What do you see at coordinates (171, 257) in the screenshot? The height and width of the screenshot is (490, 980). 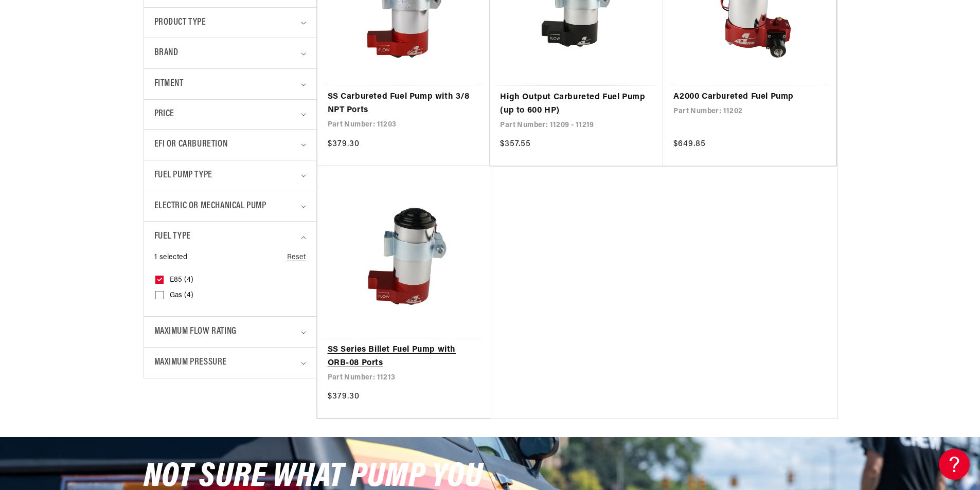 I see `span: 1 selected` at bounding box center [171, 257].